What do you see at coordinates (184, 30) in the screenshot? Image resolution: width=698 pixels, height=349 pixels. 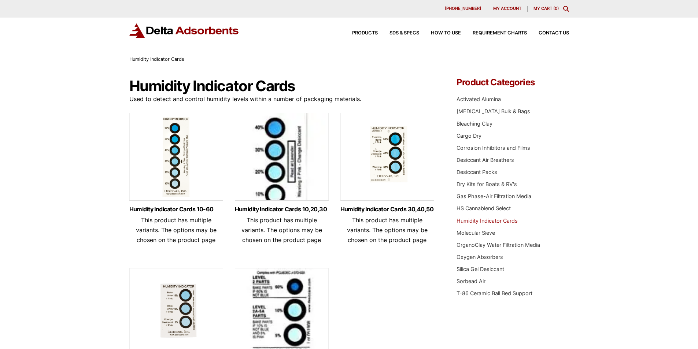 I see `img: Delta Adsorbents` at bounding box center [184, 30].